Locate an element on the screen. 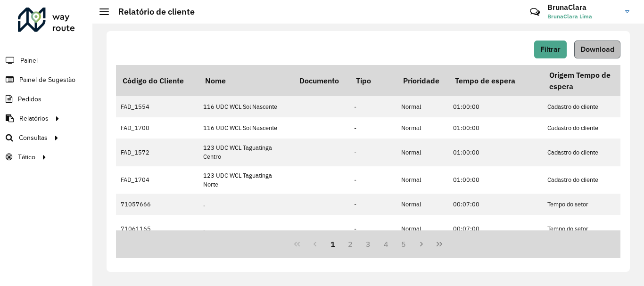 The width and height of the screenshot is (644, 286). th: Nome is located at coordinates (246, 81).